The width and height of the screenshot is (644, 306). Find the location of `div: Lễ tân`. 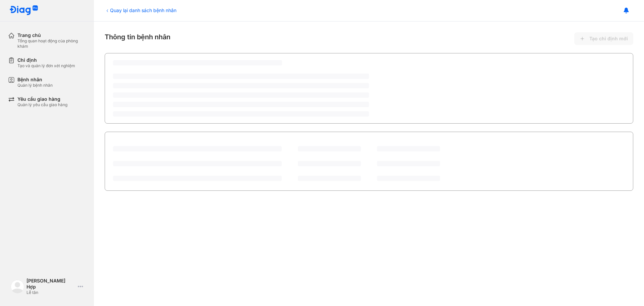

div: Lễ tân is located at coordinates (51, 293).